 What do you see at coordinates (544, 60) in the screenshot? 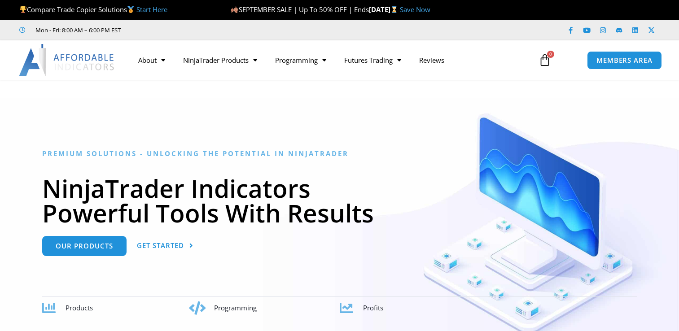
I see `a: 0` at bounding box center [544, 60].